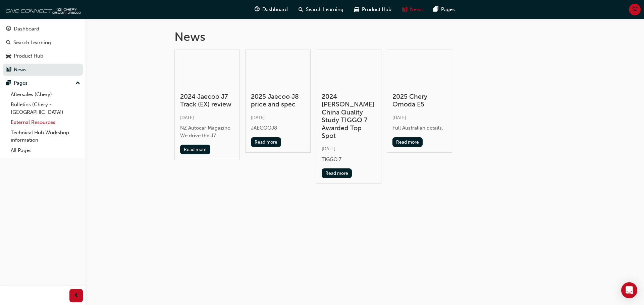 The height and width of the screenshot is (305, 644). I want to click on a: news-iconNews, so click(412, 9).